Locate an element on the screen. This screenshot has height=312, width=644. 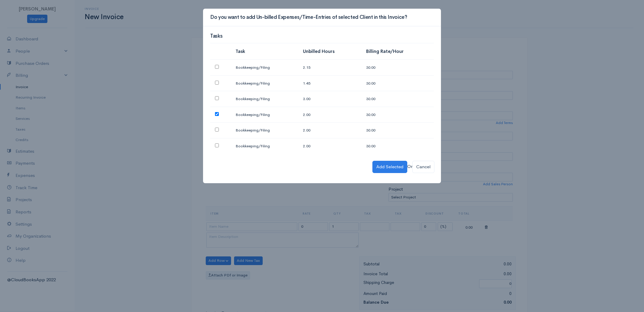
button: Add Selected is located at coordinates (390, 166).